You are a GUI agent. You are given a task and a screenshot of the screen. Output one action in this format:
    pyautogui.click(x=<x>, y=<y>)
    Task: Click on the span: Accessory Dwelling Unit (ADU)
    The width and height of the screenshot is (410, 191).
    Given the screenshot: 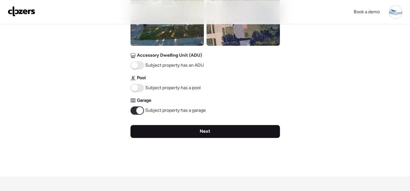 What is the action you would take?
    pyautogui.click(x=169, y=55)
    